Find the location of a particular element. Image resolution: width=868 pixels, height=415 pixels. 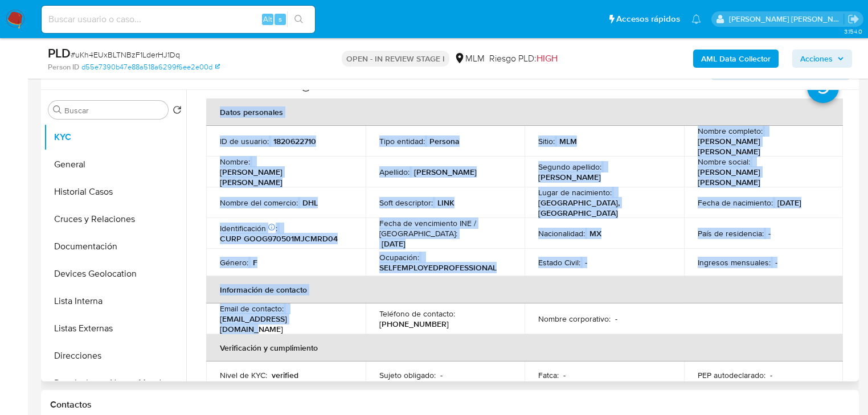

p: País de residencia : is located at coordinates (731, 234).